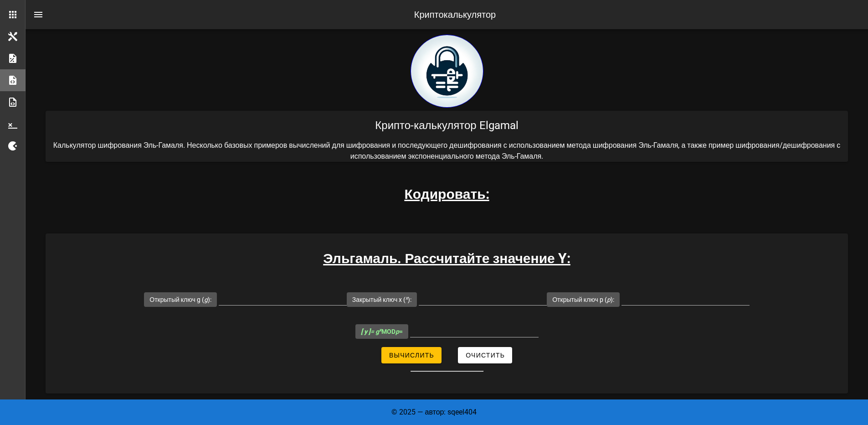  Describe the element at coordinates (455, 15) in the screenshot. I see `ya-tr-span: Криптокалькулятор` at that location.